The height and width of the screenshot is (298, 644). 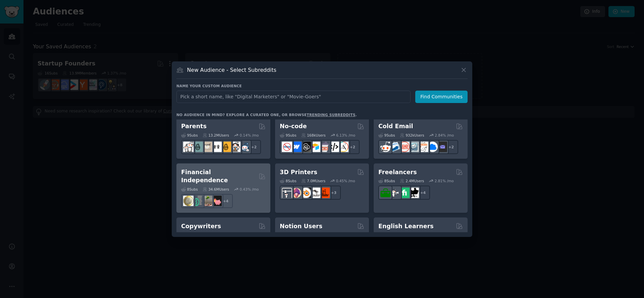 I want to click on div: 932k Users, so click(x=412, y=135).